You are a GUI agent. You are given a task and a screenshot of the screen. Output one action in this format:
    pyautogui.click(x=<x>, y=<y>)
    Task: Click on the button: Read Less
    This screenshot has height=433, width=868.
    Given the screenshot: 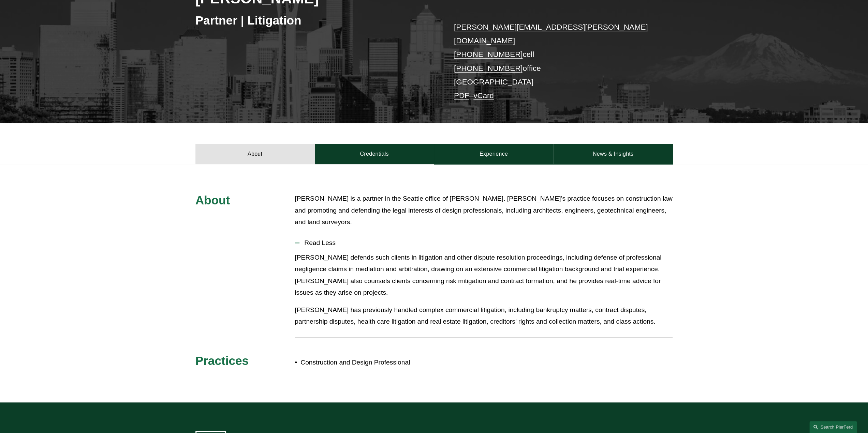 What is the action you would take?
    pyautogui.click(x=484, y=243)
    